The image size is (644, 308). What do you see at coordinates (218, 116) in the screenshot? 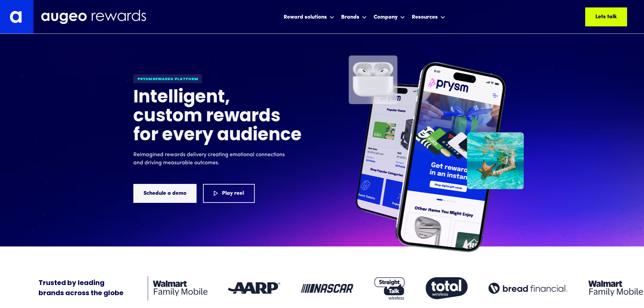
I see `h1: Intelligent, custom rewards for every audience` at bounding box center [218, 116].